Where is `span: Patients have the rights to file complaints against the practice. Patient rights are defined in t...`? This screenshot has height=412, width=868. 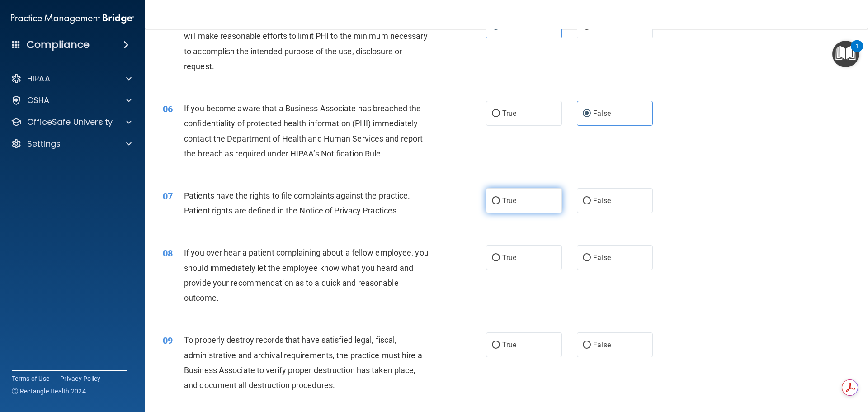
span: Patients have the rights to file complaints against the practice. Patient rights are defined in t... is located at coordinates (297, 203).